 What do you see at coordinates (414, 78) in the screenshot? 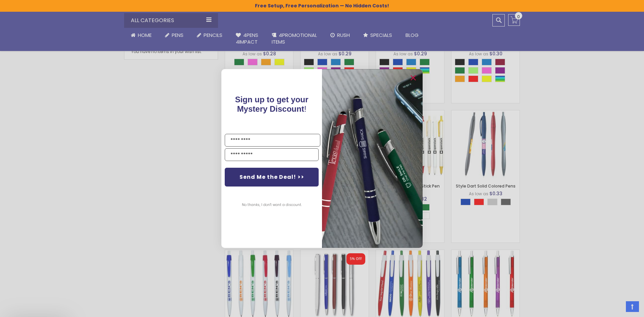
I see `button: Close dialog` at bounding box center [414, 78].